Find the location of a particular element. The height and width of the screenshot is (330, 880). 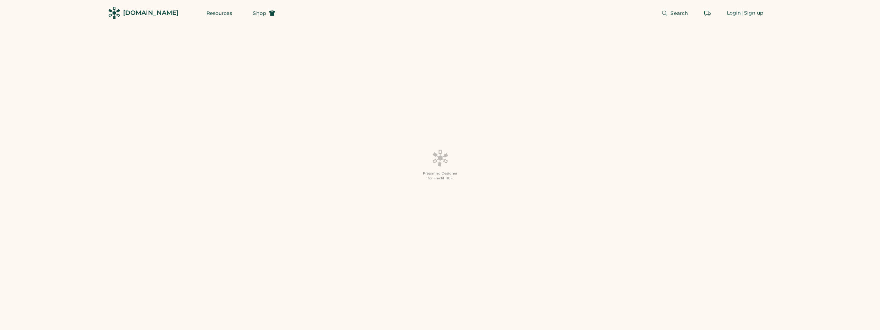

span: Shop is located at coordinates (259, 13).